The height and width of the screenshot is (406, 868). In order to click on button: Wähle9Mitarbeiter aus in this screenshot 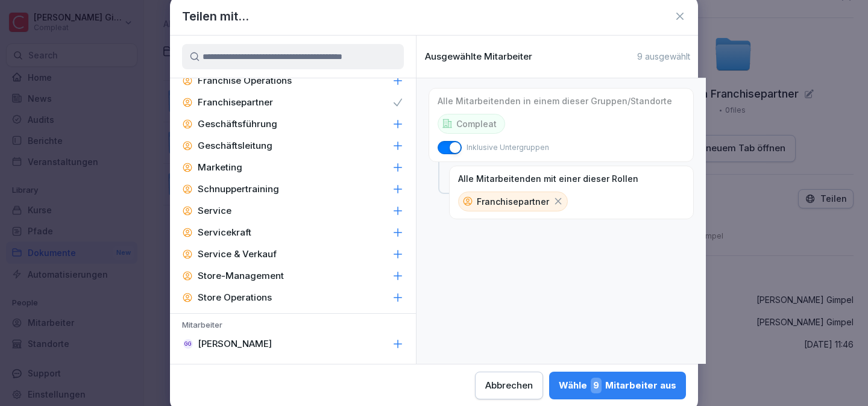, I will do `click(617, 386)`.